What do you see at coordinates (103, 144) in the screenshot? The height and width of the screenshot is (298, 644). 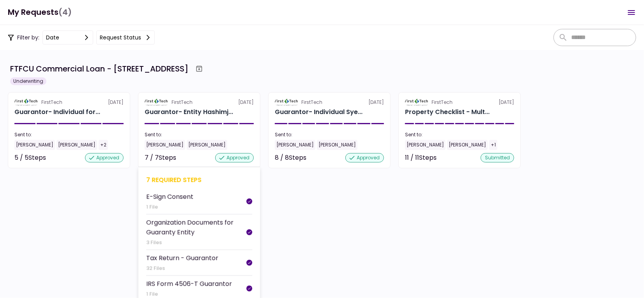 I see `div: +2` at bounding box center [103, 144].